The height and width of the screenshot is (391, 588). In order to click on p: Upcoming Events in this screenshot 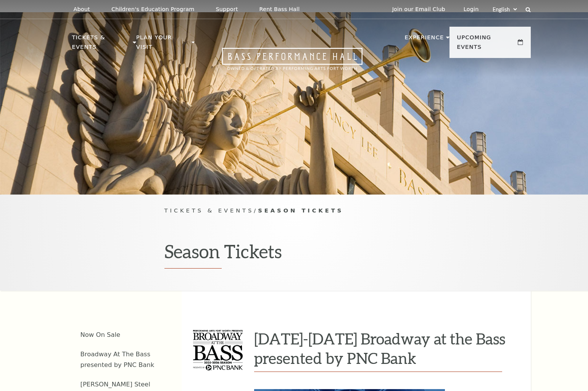, I will do `click(486, 44)`.